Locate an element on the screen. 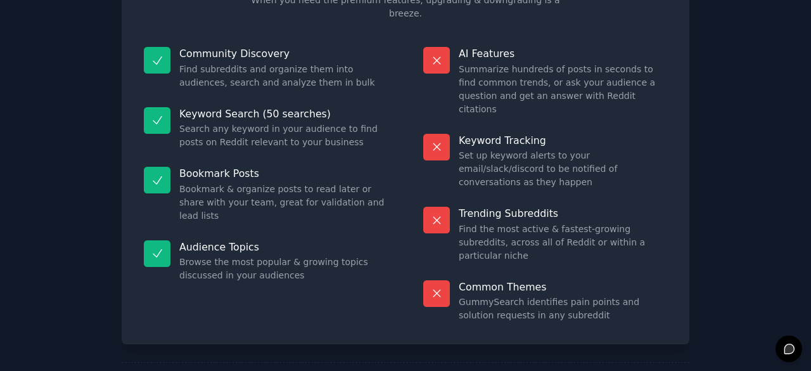 The height and width of the screenshot is (371, 811). p: Keyword Search (50 searches) is located at coordinates (283, 113).